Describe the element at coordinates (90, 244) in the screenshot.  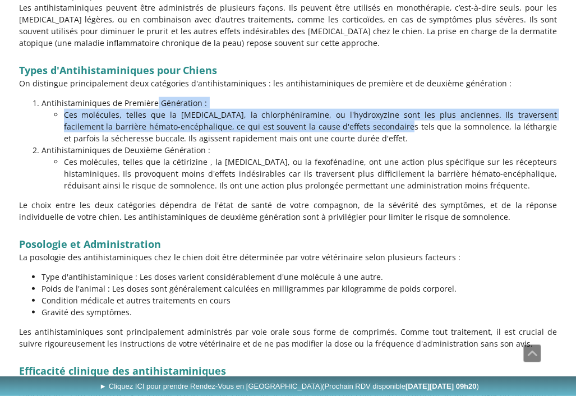
I see `strong: Posologie et Administration` at that location.